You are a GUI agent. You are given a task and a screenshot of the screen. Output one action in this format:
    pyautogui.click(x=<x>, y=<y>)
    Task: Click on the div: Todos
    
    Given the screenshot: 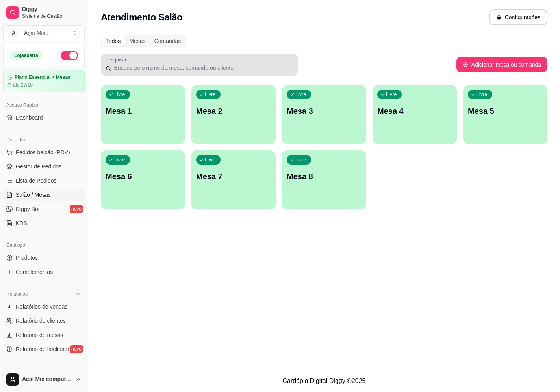 What is the action you would take?
    pyautogui.click(x=113, y=41)
    